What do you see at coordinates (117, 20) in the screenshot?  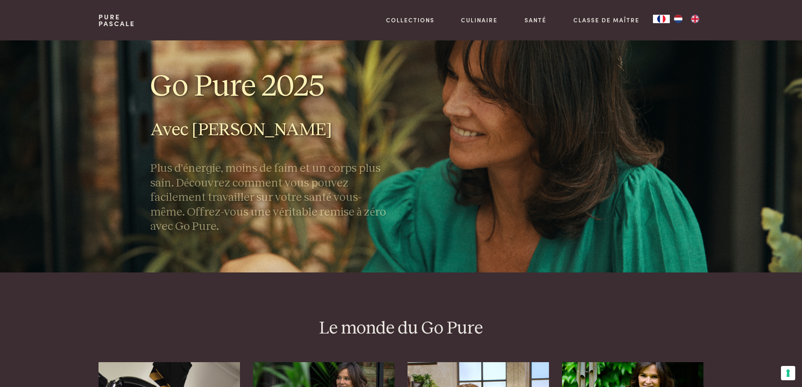 I see `a: PurePascale` at bounding box center [117, 20].